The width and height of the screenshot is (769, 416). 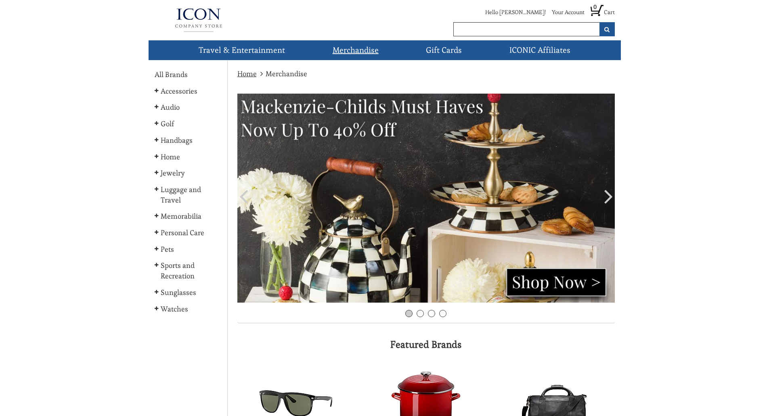 What do you see at coordinates (188, 271) in the screenshot?
I see `a: Sports and Recreation` at bounding box center [188, 271].